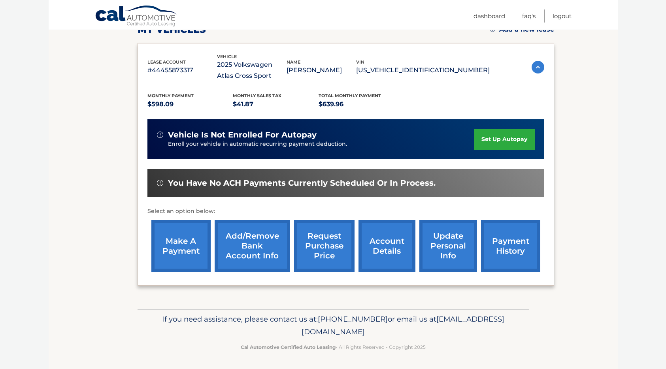  What do you see at coordinates (252, 70) in the screenshot?
I see `p: 2025 Volkswagen Atlas Cross Sport` at bounding box center [252, 70].